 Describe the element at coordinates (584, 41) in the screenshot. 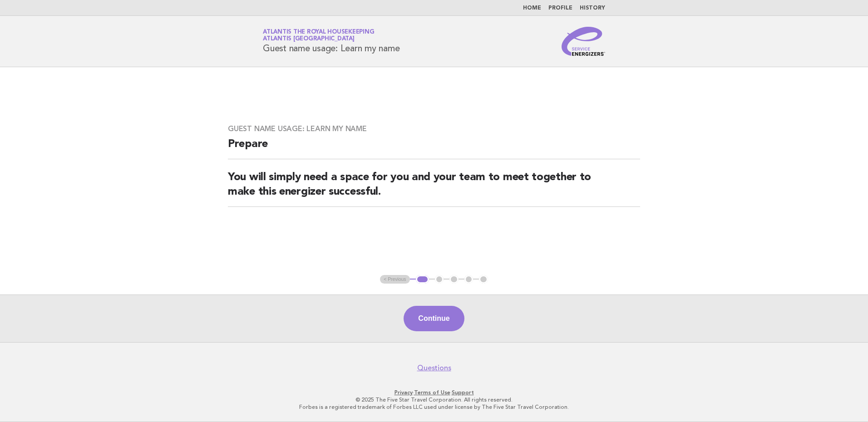

I see `img: Service Energizers` at that location.